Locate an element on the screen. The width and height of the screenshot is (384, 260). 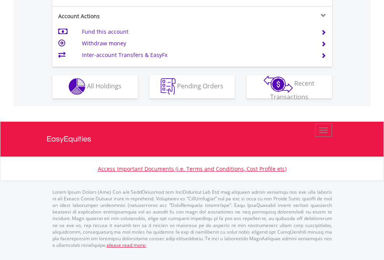
img: transactions-zar-wht.png is located at coordinates (278, 84).